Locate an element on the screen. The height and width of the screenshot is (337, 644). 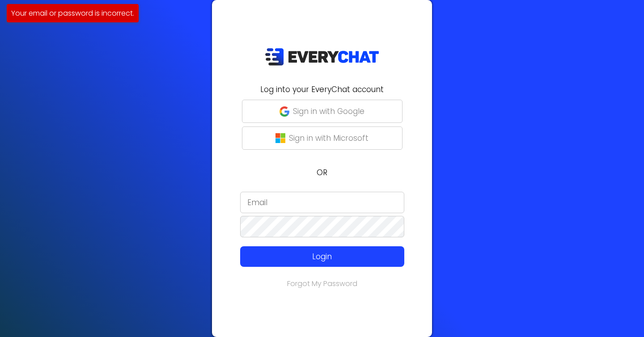
button: Sign in with Microsoft is located at coordinates (322, 138).